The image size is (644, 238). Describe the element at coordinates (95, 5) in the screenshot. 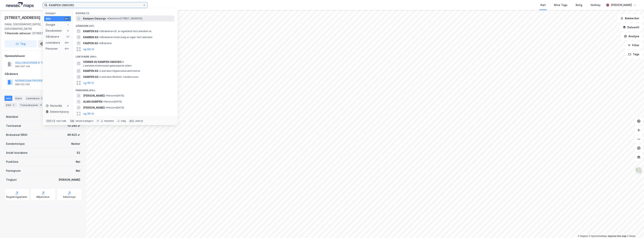

I see `input: Søk på adresse, matrikkel, gårdeiere, leietakere eller personer` at that location.